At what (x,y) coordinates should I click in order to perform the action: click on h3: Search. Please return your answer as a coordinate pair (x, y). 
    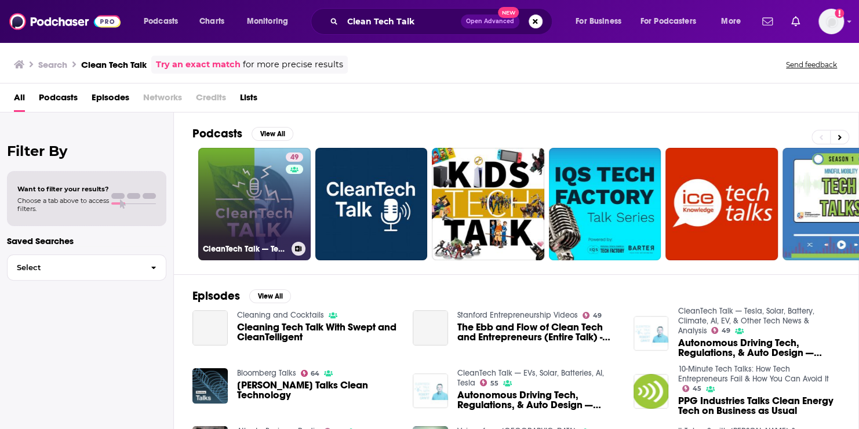
    Looking at the image, I should click on (53, 64).